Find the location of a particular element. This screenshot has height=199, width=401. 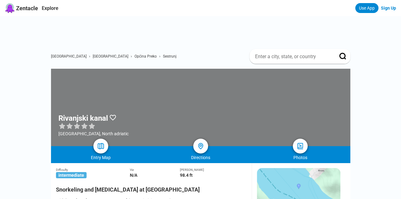

a: Sign Up is located at coordinates (388, 8).